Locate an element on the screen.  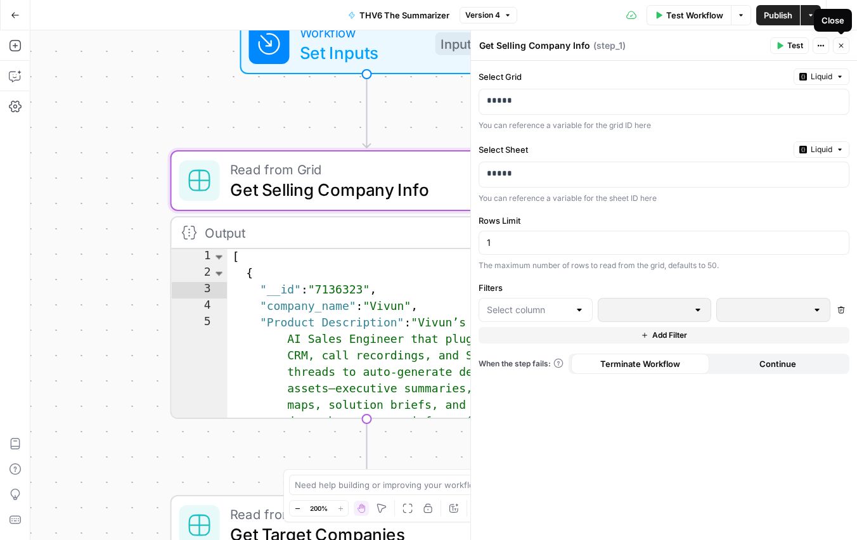
g: Edge from step_1 to step_2 is located at coordinates (367, 456).